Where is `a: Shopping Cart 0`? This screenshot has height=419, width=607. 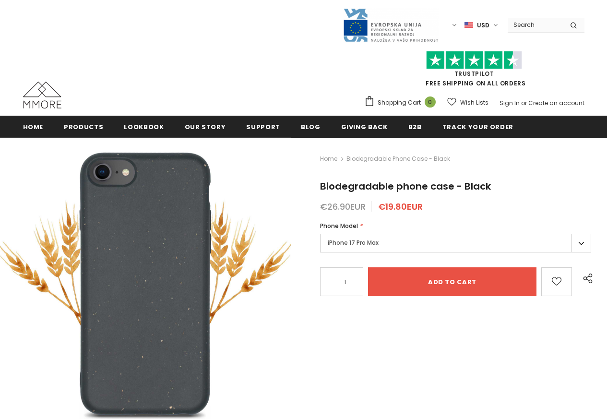
a: Shopping Cart 0 is located at coordinates (402, 103).